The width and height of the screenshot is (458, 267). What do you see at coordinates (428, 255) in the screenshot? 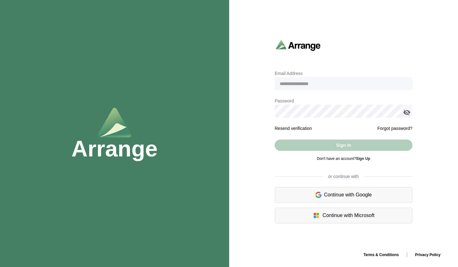
I see `a: Privacy Policy` at bounding box center [428, 255].